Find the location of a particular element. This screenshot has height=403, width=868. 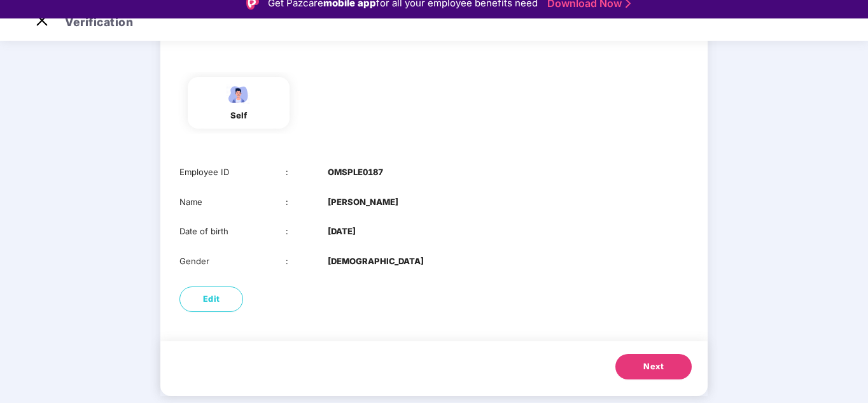

div: self is located at coordinates (239, 115).